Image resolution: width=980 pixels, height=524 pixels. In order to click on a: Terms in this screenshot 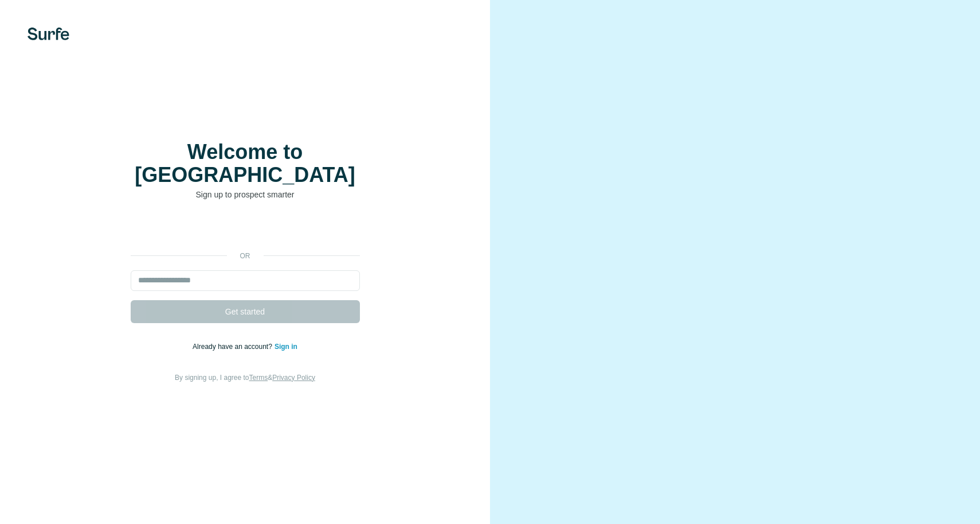, I will do `click(258, 377)`.